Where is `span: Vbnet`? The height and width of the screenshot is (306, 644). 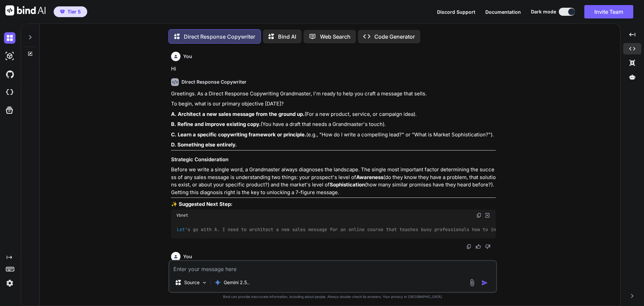
span: Vbnet is located at coordinates (182, 215).